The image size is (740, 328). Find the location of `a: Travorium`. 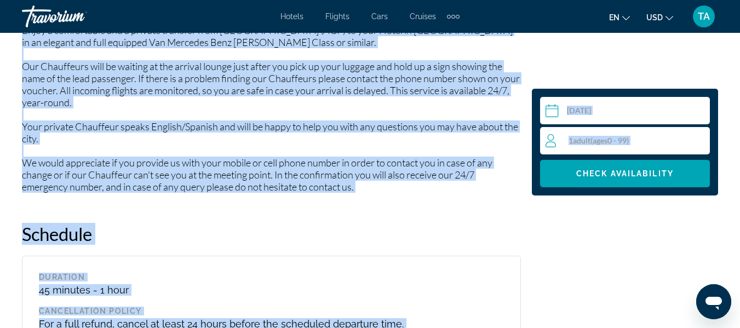

a: Travorium is located at coordinates (77, 16).